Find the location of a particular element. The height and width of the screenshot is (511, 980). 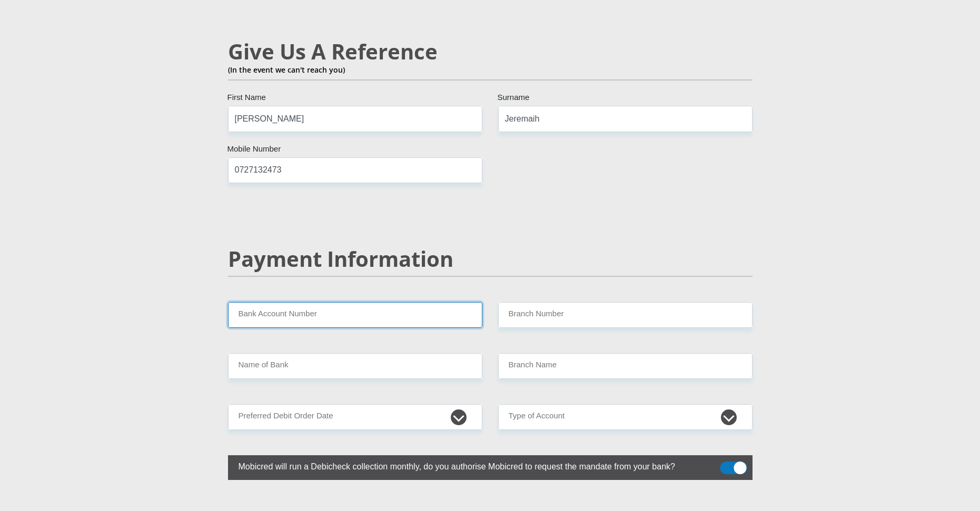

h2: Give Us A Reference is located at coordinates (490, 51).